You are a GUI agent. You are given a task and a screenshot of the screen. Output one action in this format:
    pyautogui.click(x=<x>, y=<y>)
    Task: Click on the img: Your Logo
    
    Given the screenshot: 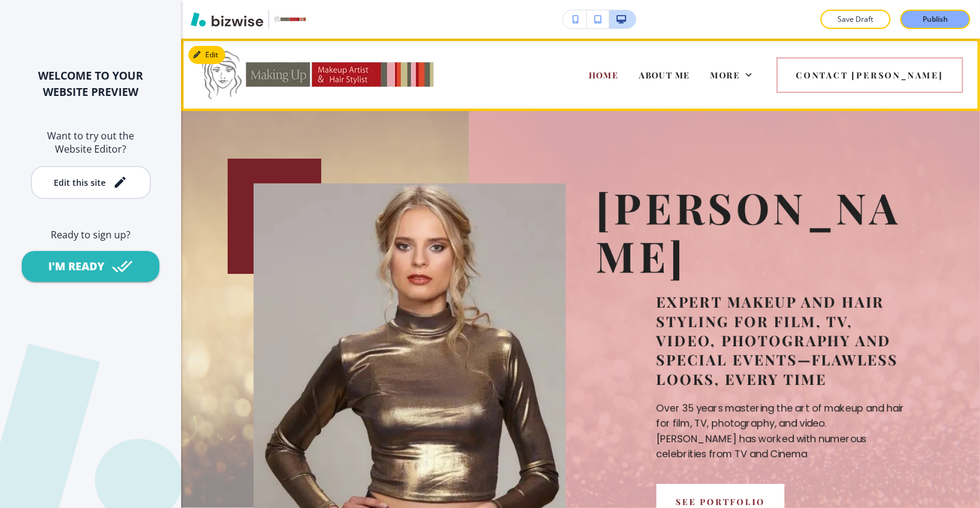 What is the action you would take?
    pyautogui.click(x=290, y=19)
    